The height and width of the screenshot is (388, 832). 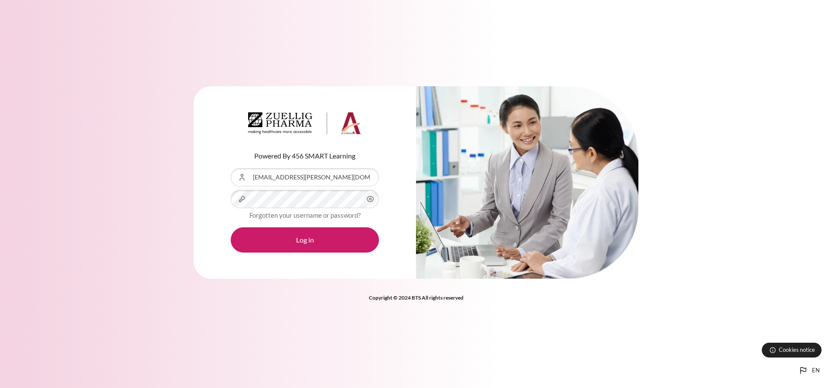 What do you see at coordinates (305, 240) in the screenshot?
I see `button: Log in` at bounding box center [305, 240].